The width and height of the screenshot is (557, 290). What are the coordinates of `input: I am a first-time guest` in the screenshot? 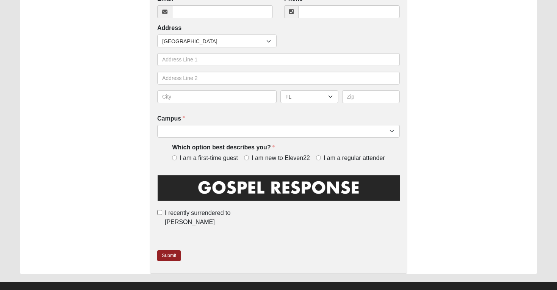 It's located at (174, 158).